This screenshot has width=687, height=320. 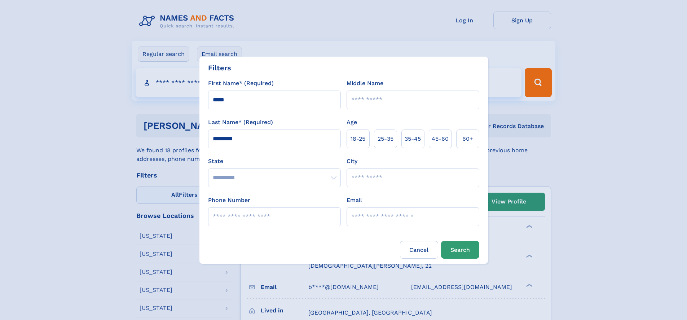 I want to click on label: Phone Number, so click(x=229, y=200).